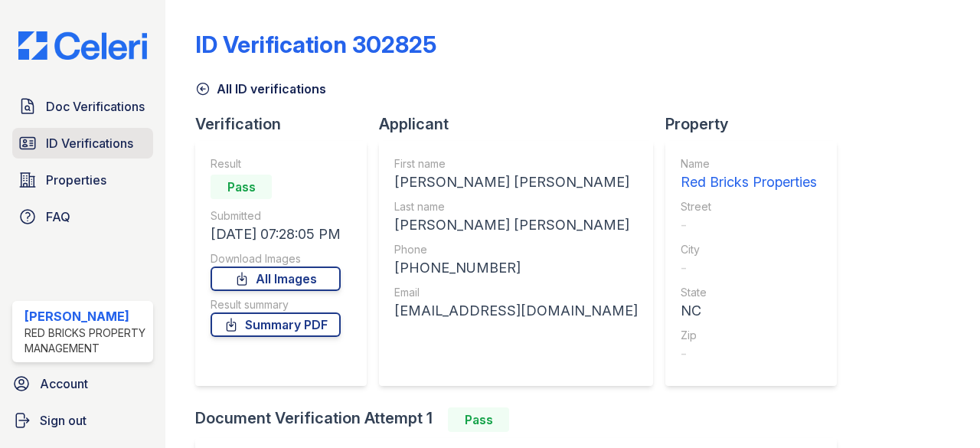 This screenshot has height=448, width=980. I want to click on span: Doc Verifications, so click(95, 106).